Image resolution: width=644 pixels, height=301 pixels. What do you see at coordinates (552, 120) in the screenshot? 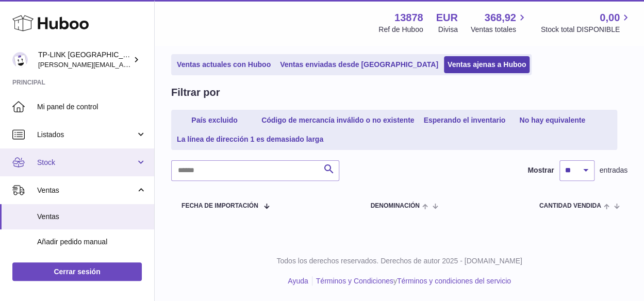
I see `a: No hay equivalente` at bounding box center [552, 120].